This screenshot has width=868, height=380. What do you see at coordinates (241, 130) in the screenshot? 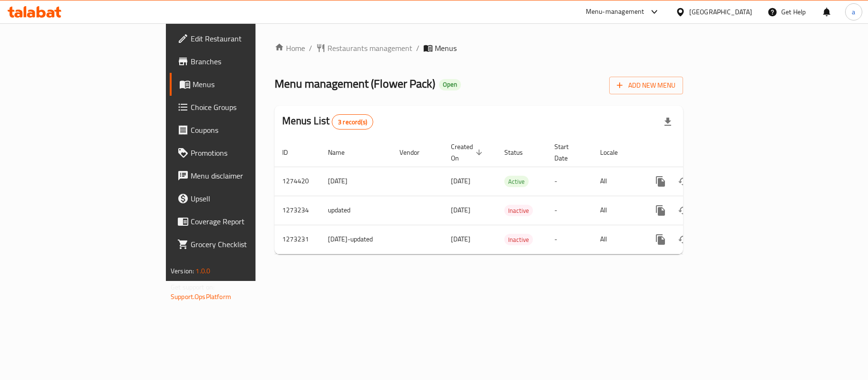
I see `a: Coupons` at bounding box center [241, 130].